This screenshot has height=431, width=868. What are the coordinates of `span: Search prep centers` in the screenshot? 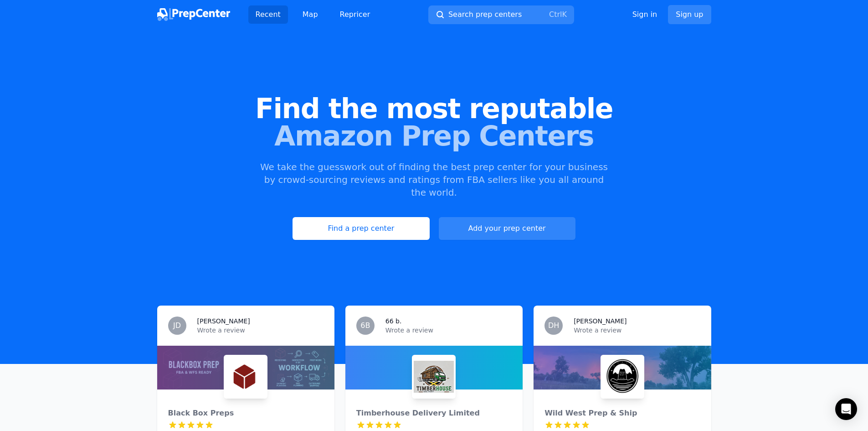 It's located at (485, 14).